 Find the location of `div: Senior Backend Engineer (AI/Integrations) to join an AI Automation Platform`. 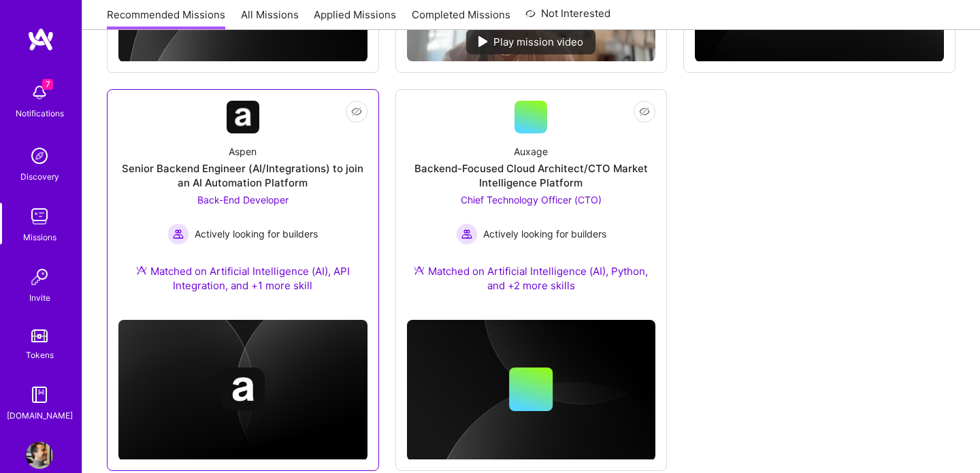

div: Senior Backend Engineer (AI/Integrations) to join an AI Automation Platform is located at coordinates (243, 175).